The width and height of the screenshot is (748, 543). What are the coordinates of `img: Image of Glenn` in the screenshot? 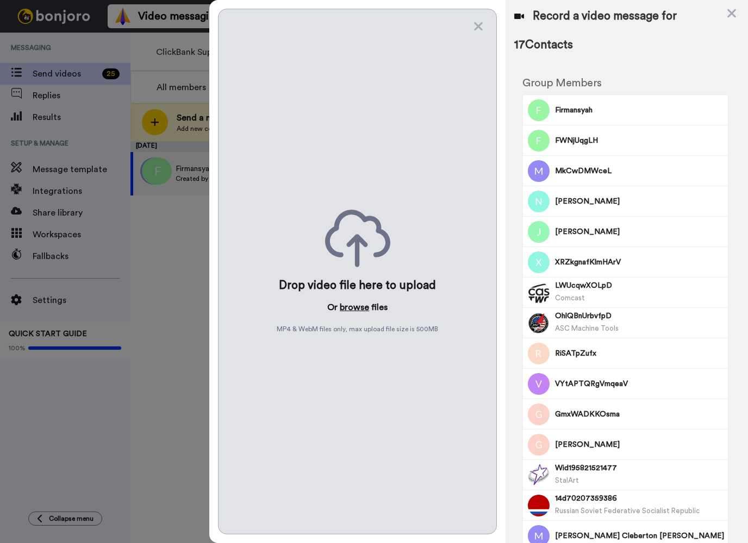 It's located at (539, 445).